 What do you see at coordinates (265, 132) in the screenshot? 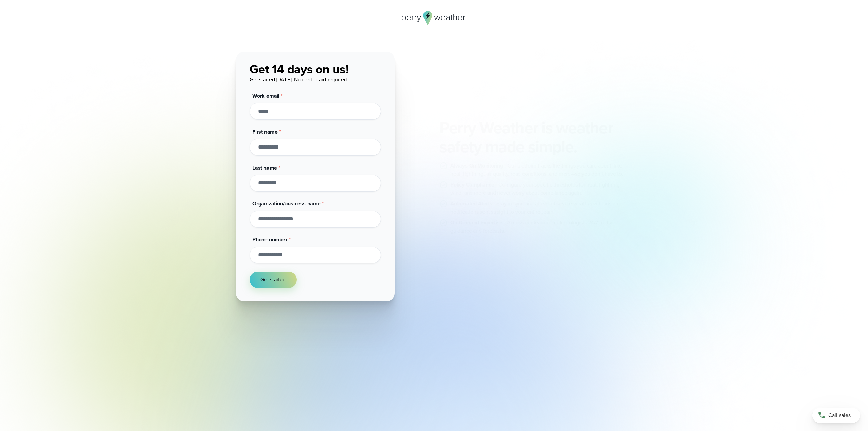
I see `span: First name` at bounding box center [265, 132].